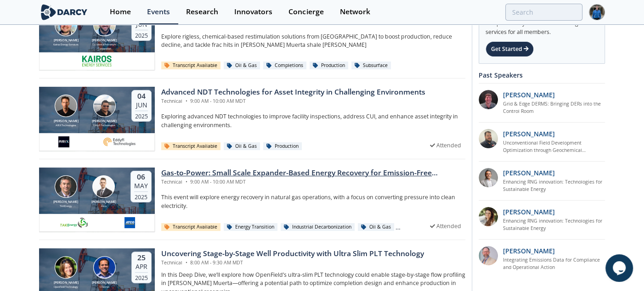  I want to click on div: Kairos Energy Services, so click(66, 45).